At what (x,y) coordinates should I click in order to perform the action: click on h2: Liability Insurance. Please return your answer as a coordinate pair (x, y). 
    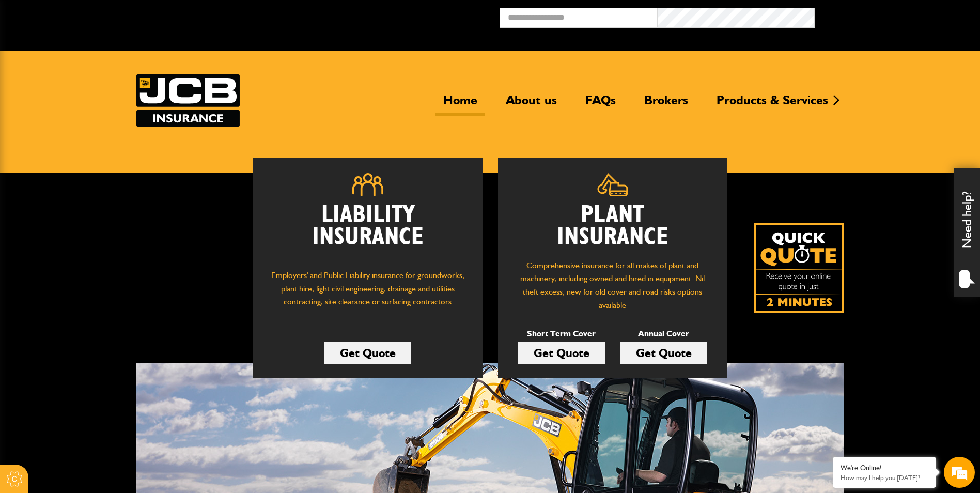
    Looking at the image, I should click on (368, 232).